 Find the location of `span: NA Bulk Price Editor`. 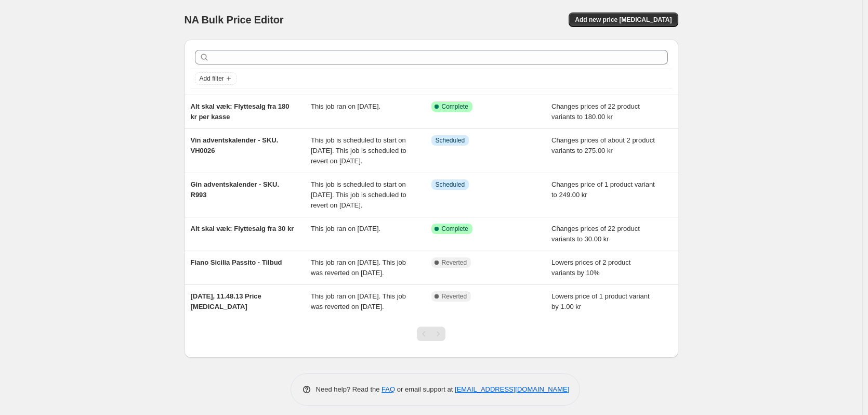

span: NA Bulk Price Editor is located at coordinates (234, 20).